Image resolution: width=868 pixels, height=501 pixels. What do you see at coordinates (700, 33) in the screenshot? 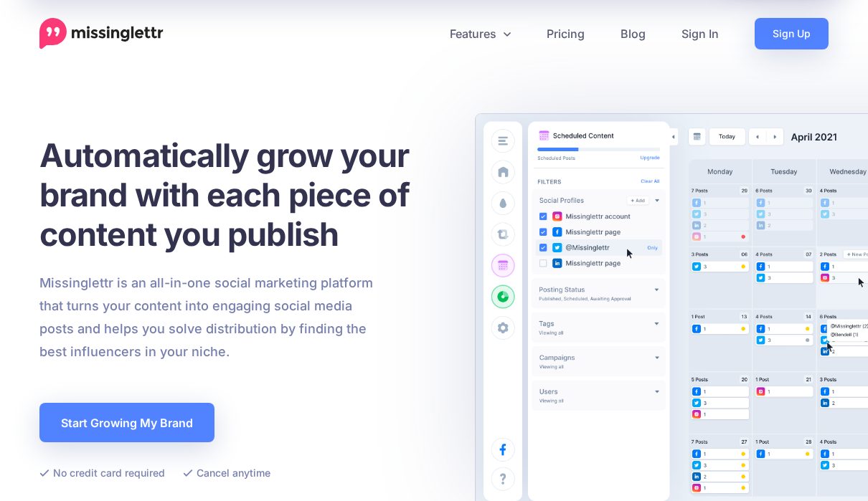
I see `a: Sign In` at bounding box center [700, 33].